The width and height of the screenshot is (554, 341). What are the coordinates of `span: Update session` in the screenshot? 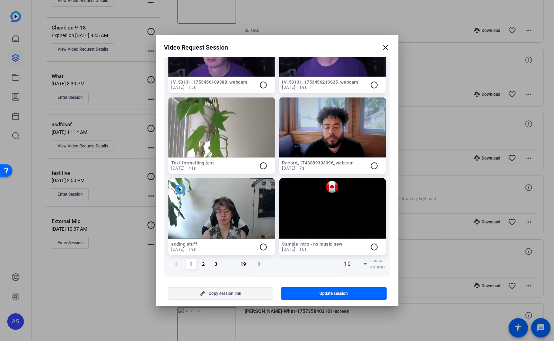 It's located at (334, 293).